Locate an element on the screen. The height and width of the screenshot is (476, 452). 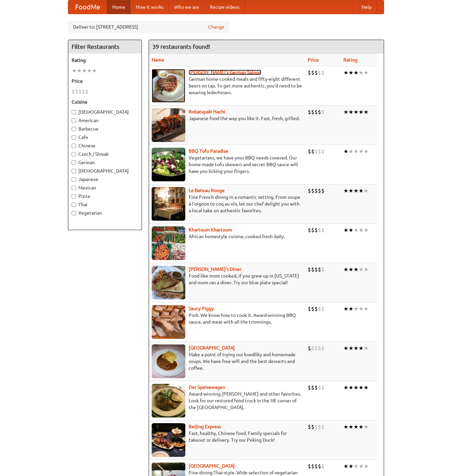
h5: Price is located at coordinates (105, 81).